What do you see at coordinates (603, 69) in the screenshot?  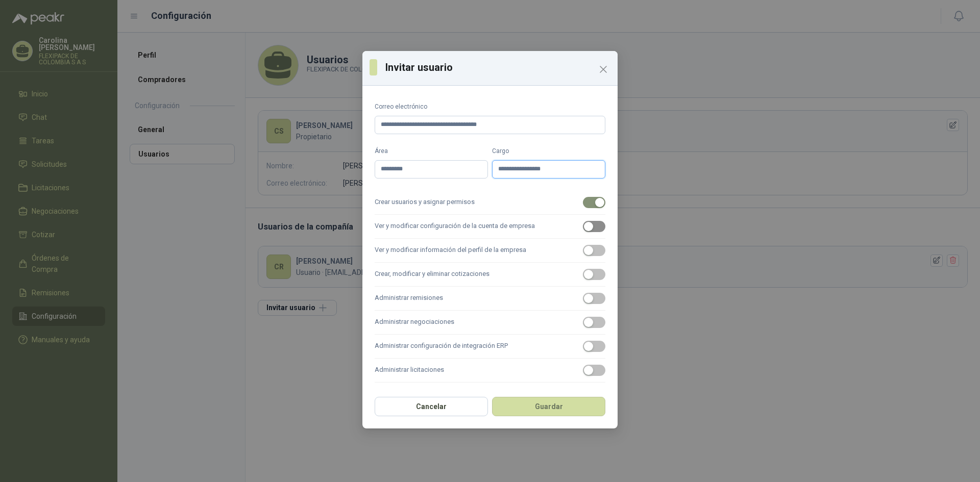 I see `button: Close` at bounding box center [603, 69].